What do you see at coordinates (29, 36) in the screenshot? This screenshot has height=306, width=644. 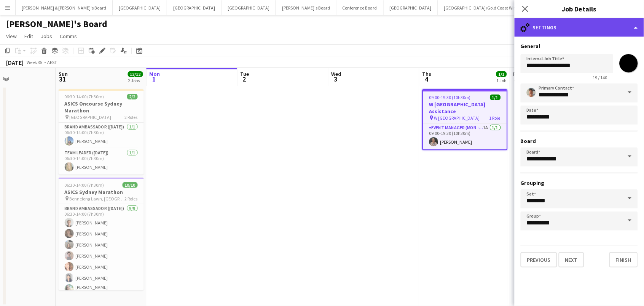 I see `a: Edit` at bounding box center [29, 36].